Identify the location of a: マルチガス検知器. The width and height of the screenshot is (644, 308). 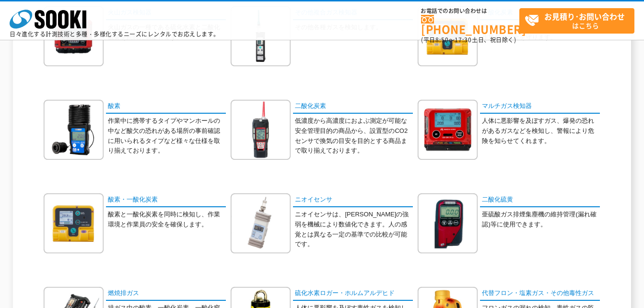
(540, 107).